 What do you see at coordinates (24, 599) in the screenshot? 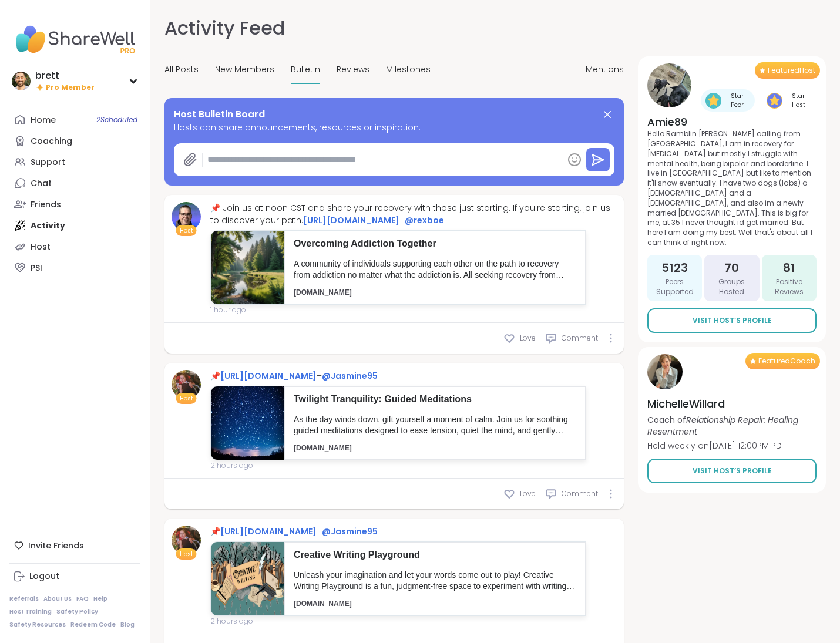
I see `a: Referrals` at bounding box center [24, 599].